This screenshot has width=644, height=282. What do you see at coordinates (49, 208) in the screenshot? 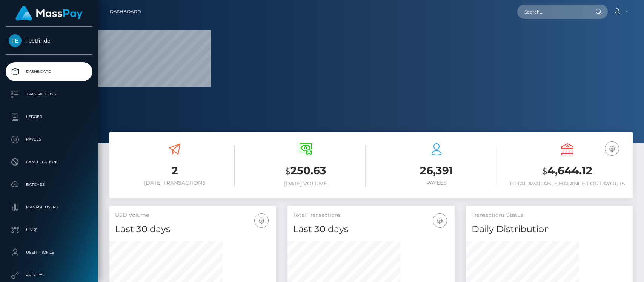
I see `p: Manage Users` at bounding box center [49, 208].